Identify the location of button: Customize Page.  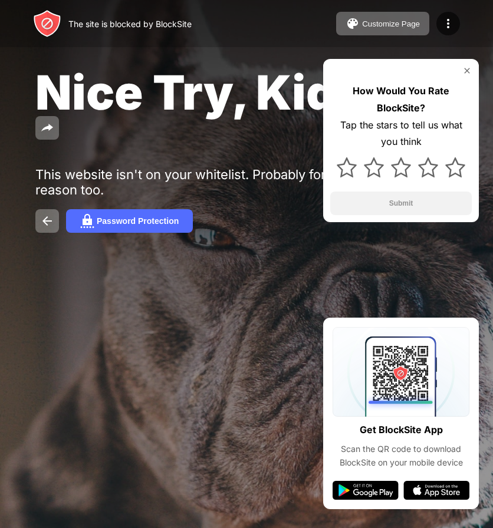
(383, 24).